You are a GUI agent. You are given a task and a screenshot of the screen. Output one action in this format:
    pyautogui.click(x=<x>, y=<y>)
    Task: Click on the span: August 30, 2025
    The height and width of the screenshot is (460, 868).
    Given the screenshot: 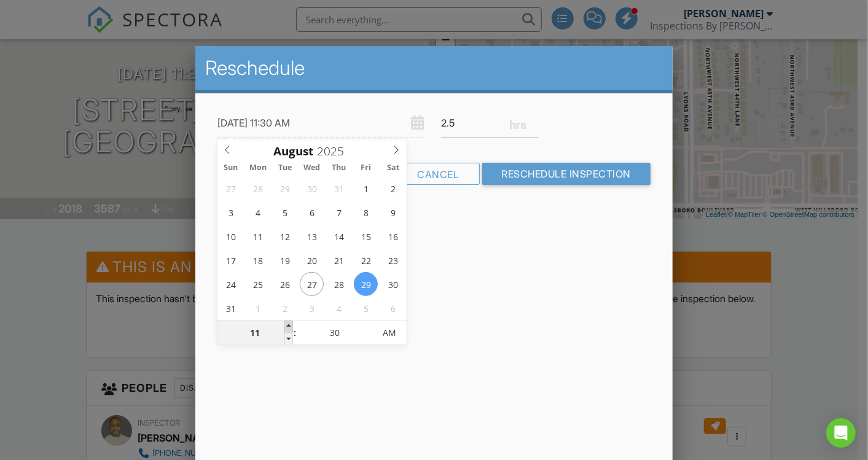 What is the action you would take?
    pyautogui.click(x=393, y=284)
    